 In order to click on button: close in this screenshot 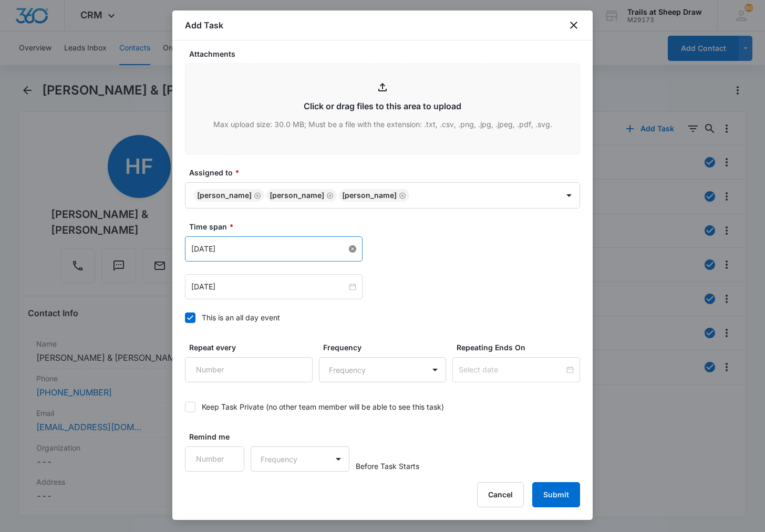, I will do `click(574, 25)`.